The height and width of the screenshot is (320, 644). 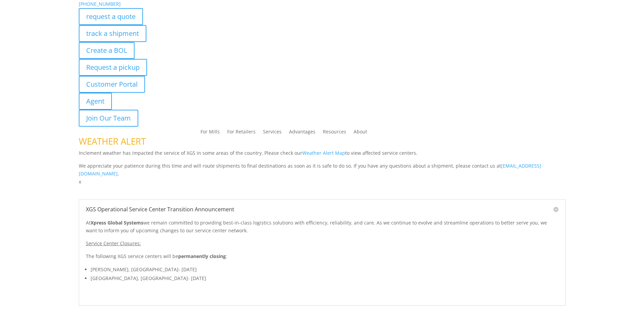 What do you see at coordinates (361, 133) in the screenshot?
I see `a: About` at bounding box center [361, 133].